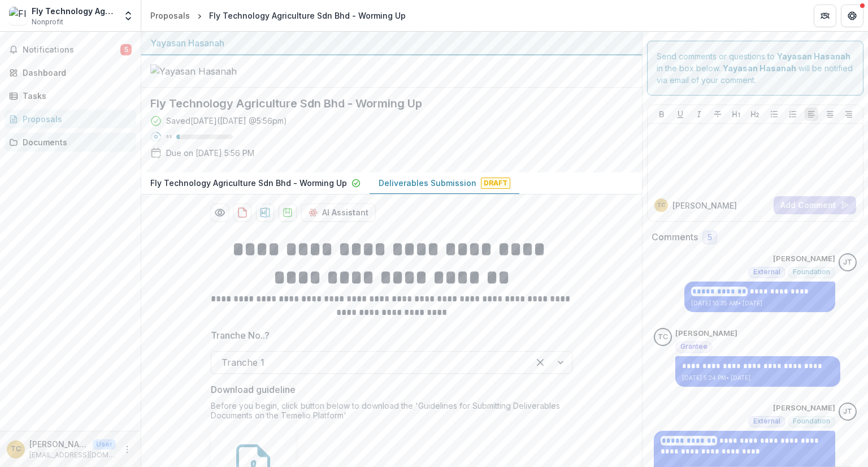 This screenshot has height=467, width=868. Describe the element at coordinates (830, 114) in the screenshot. I see `button: Align Center` at that location.